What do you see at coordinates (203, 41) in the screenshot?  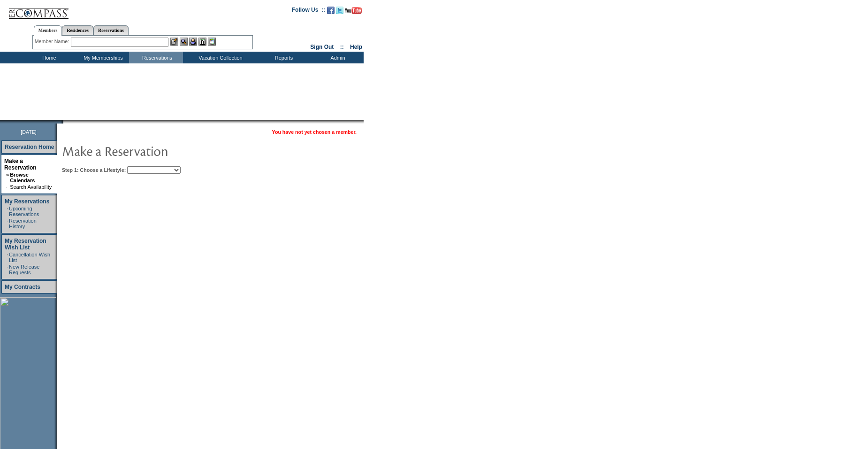 I see `img: Reservations` at bounding box center [203, 41].